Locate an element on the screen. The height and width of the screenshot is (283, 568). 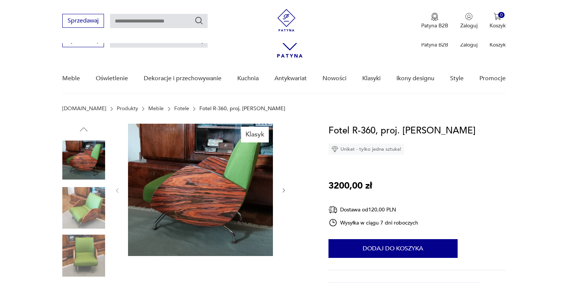
a: Antykwariat is located at coordinates (290, 78).